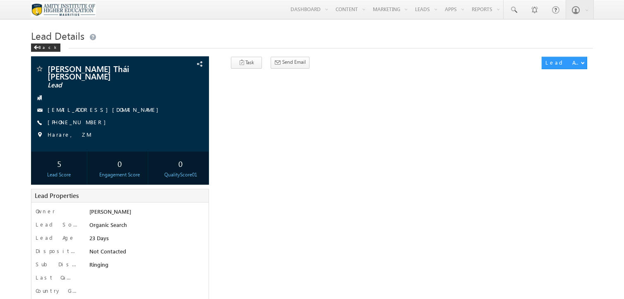 The height and width of the screenshot is (299, 624). Describe the element at coordinates (57, 224) in the screenshot. I see `label: Lead Source` at that location.